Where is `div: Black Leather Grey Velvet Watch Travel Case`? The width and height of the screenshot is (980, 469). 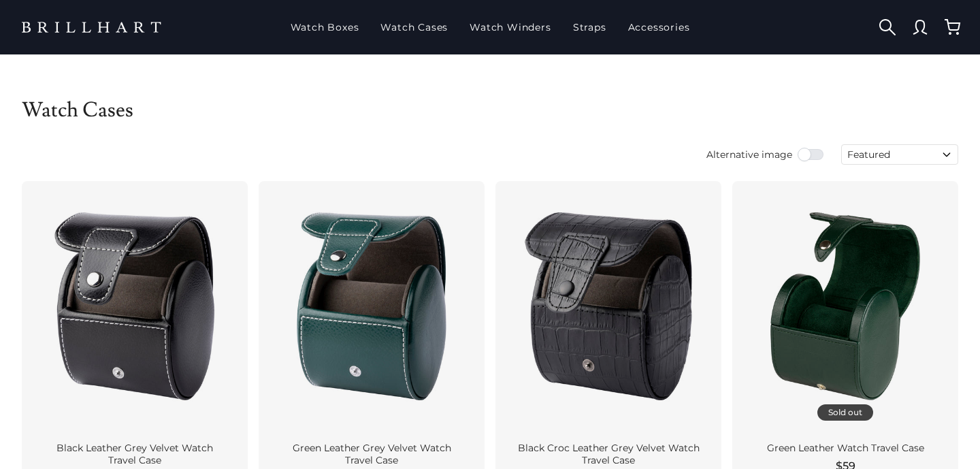 div: Black Leather Grey Velvet Watch Travel Case is located at coordinates (134, 454).